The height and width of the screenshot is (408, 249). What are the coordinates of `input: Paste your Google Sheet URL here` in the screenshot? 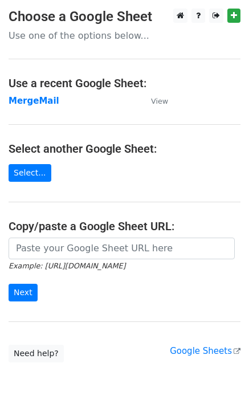 It's located at (121, 248).